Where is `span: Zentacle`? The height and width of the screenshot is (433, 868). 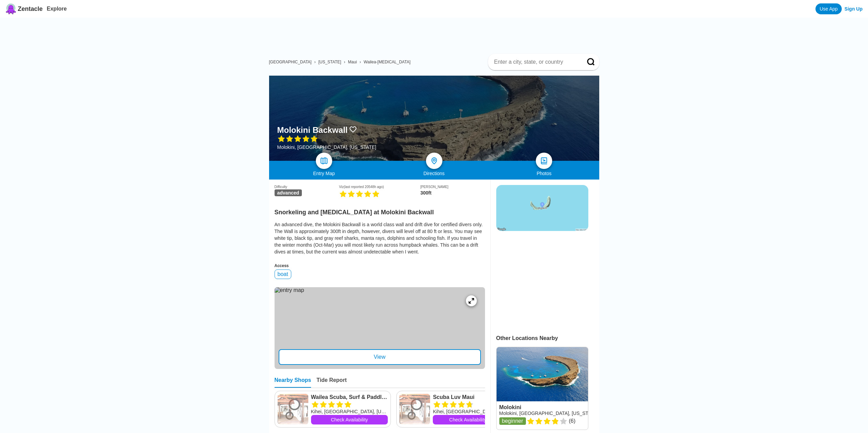
span: Zentacle is located at coordinates (30, 9).